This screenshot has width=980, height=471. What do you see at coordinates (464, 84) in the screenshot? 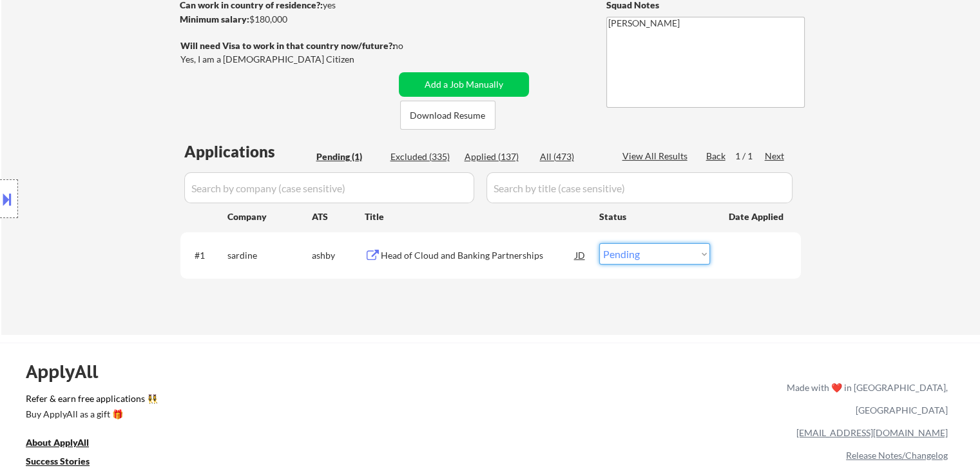
I see `button: Add a Job Manually` at bounding box center [464, 84].